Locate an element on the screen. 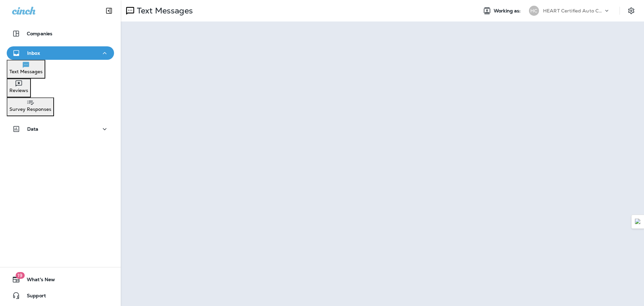 Image resolution: width=644 pixels, height=306 pixels. p: HEART Certified Auto Care is located at coordinates (573, 11).